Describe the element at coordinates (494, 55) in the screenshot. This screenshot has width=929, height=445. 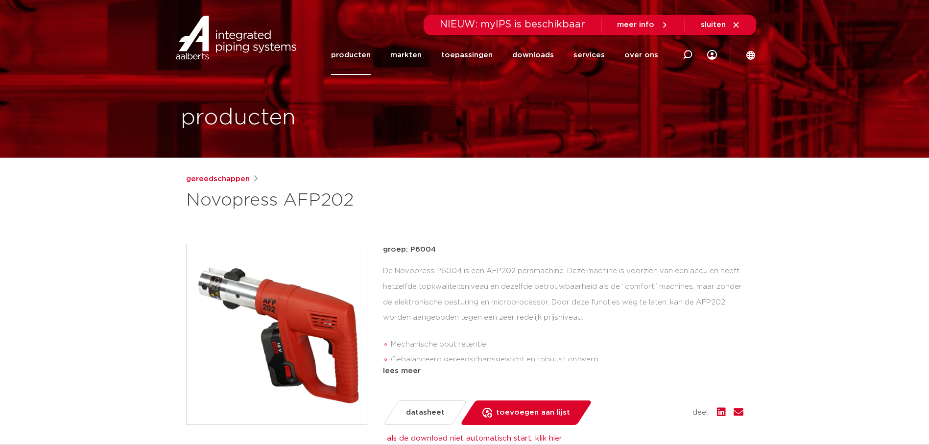
I see `nav: Menu` at that location.